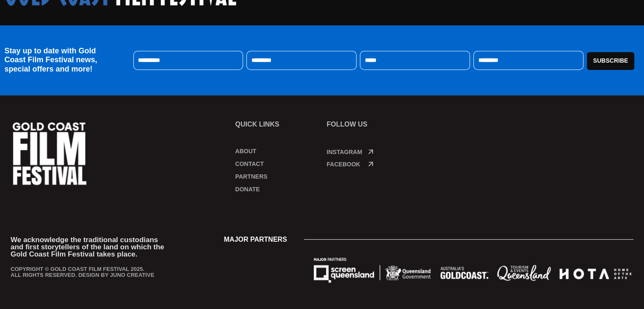  What do you see at coordinates (104, 247) in the screenshot?
I see `p: We acknowledge the traditional custodians and first storytellers of the land on which the Gold Co...` at bounding box center [104, 247].